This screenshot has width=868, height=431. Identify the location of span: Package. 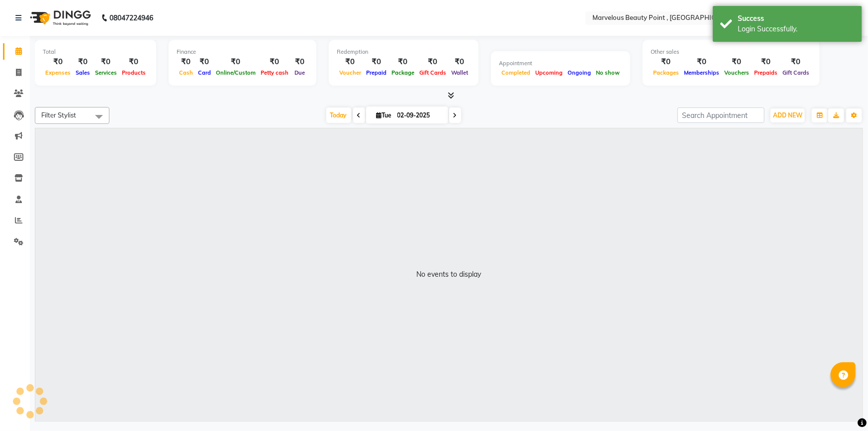
(403, 73).